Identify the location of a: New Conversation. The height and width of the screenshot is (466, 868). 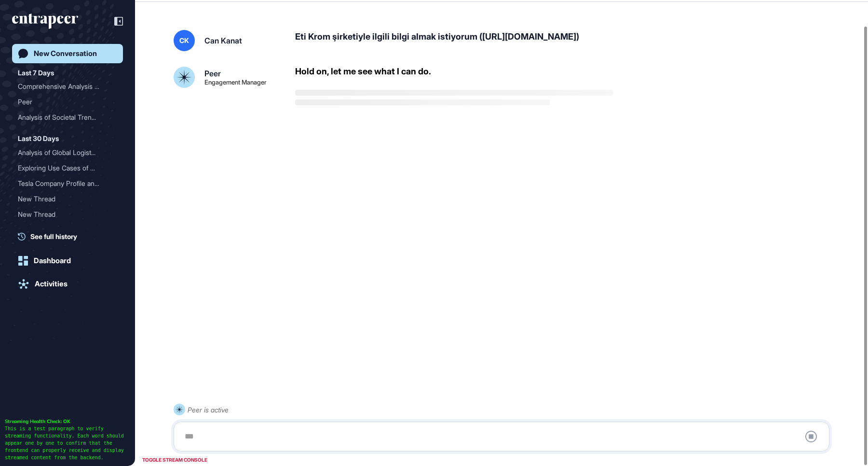
(68, 54).